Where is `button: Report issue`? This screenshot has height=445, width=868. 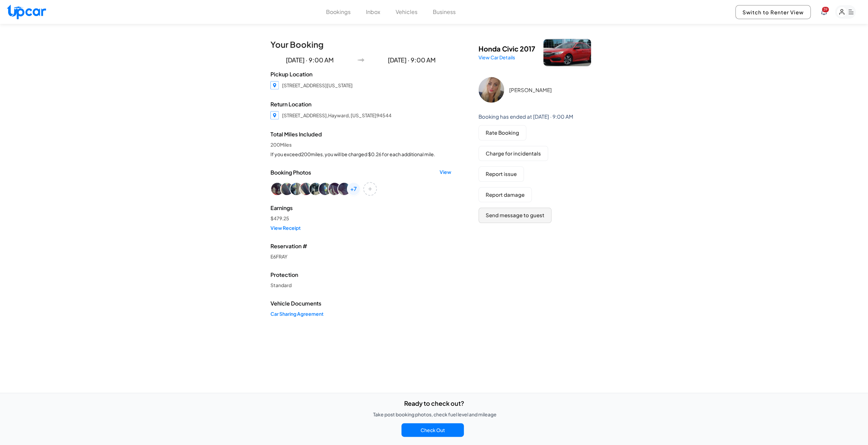 button: Report issue is located at coordinates (501, 174).